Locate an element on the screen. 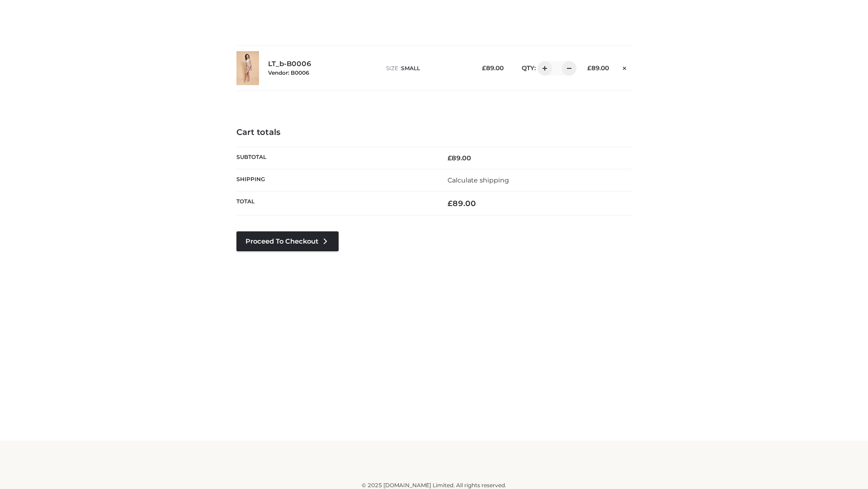 The height and width of the screenshot is (489, 868). th: Shipping is located at coordinates (335, 180).